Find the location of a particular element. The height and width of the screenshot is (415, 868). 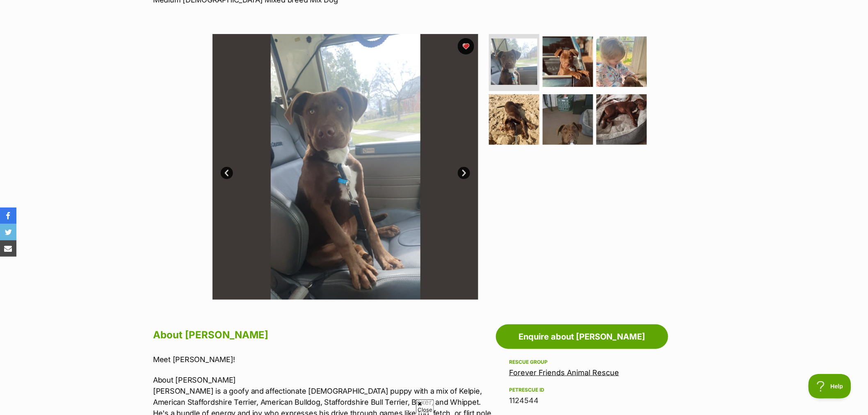

div: PetRescue ID is located at coordinates (582, 390).